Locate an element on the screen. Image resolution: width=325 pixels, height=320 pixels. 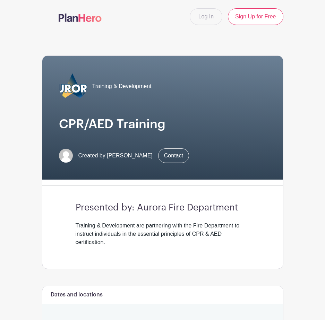
h6: Dates and locations is located at coordinates (77, 295).